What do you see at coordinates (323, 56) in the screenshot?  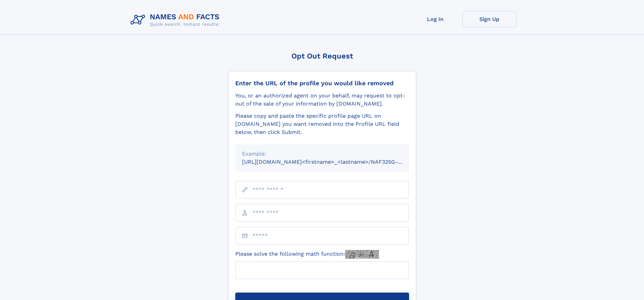 I see `div: Opt Out Request` at bounding box center [323, 56].